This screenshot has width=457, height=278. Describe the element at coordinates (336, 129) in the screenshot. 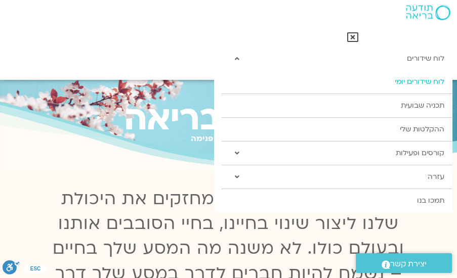

I see `a: ההקלטות שלי` at that location.